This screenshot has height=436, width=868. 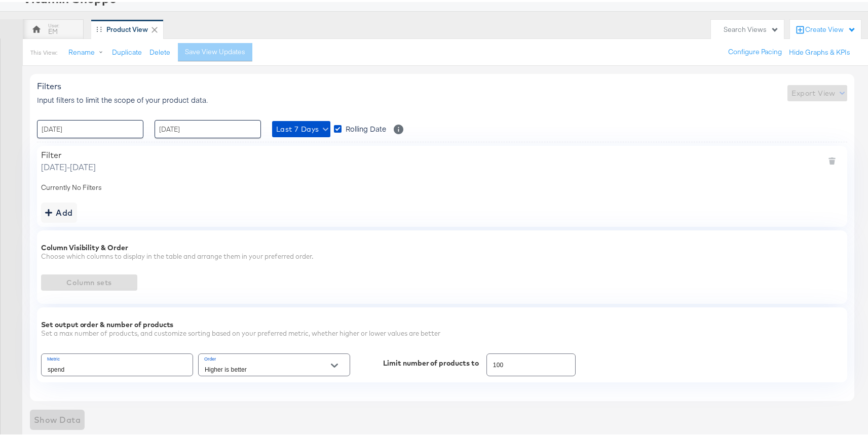 I want to click on div: Currently No Filters, so click(x=442, y=185).